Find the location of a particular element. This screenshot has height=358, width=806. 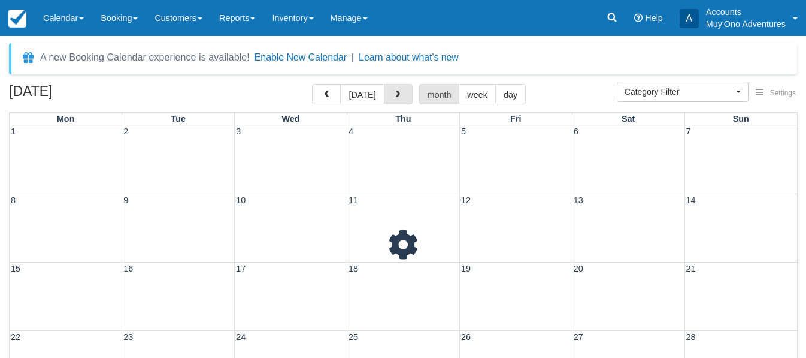

i: Help is located at coordinates (638, 18).